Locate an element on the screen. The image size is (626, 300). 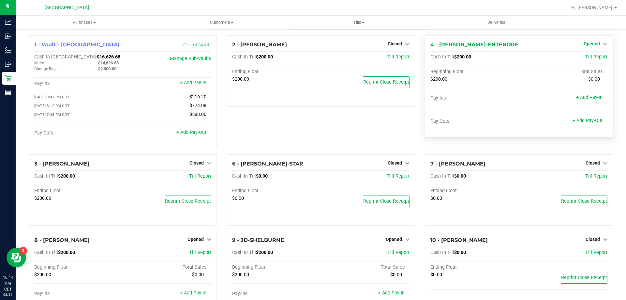
inline-svg: Inventory is located at coordinates (8, 50).